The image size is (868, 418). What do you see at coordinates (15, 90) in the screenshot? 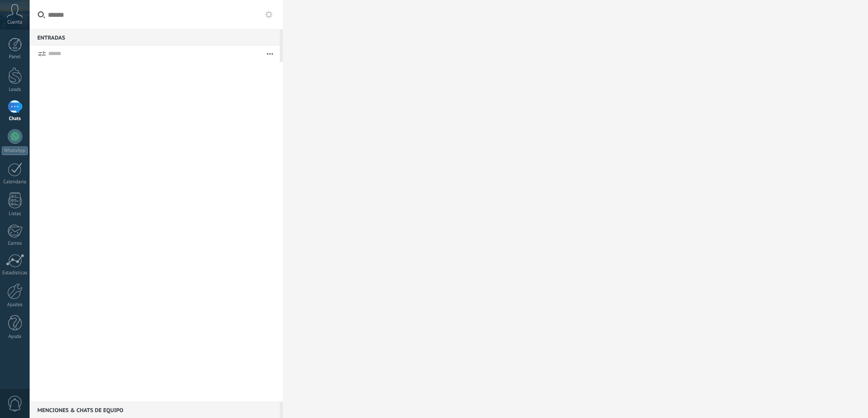
I see `div: Leads` at bounding box center [15, 90].